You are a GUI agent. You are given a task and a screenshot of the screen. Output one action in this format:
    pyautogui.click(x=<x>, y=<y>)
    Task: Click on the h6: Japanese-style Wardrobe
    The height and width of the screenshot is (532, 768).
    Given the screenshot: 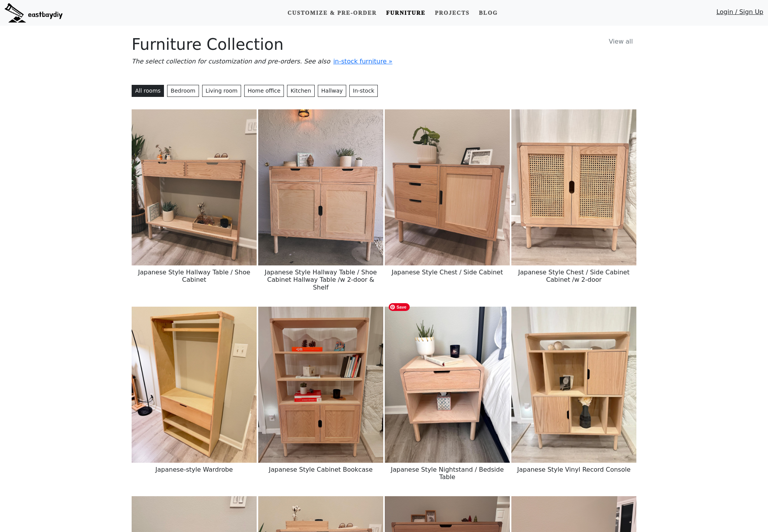 What is the action you would take?
    pyautogui.click(x=194, y=469)
    